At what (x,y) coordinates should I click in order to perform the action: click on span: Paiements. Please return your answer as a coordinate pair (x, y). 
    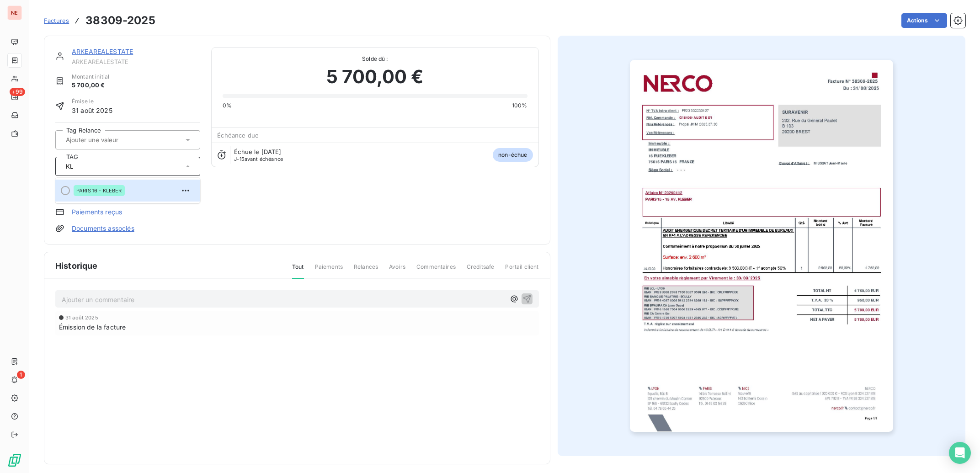
    Looking at the image, I should click on (328, 270).